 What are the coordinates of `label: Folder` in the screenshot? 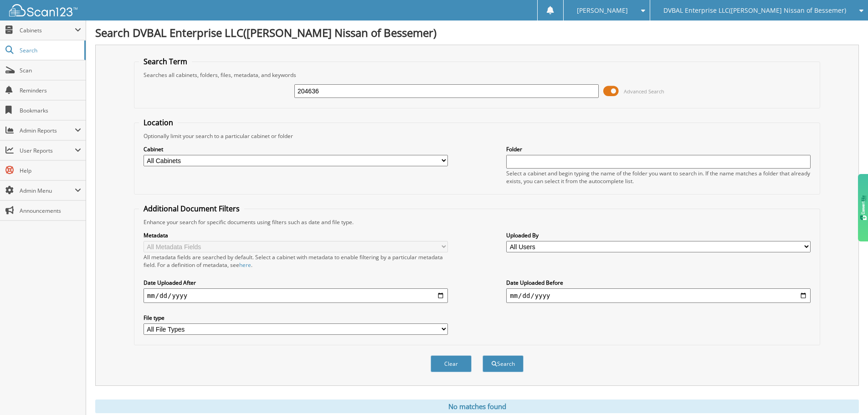 It's located at (659, 149).